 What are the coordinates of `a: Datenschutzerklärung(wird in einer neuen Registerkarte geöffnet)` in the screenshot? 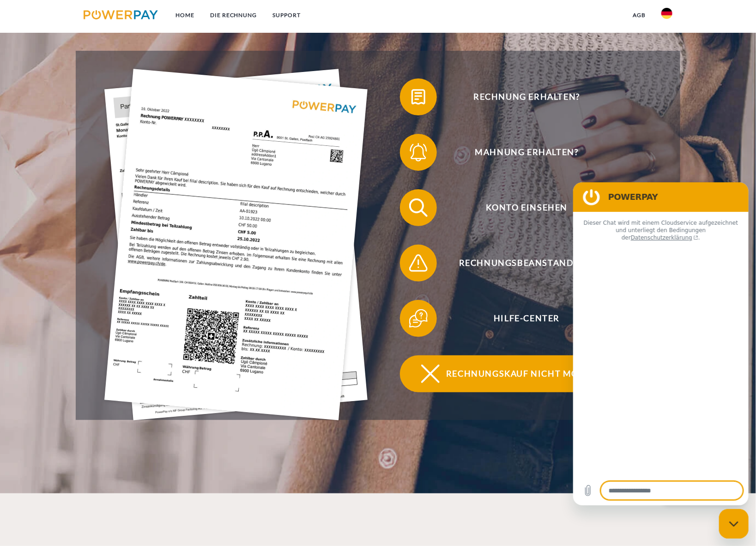 It's located at (92, 56).